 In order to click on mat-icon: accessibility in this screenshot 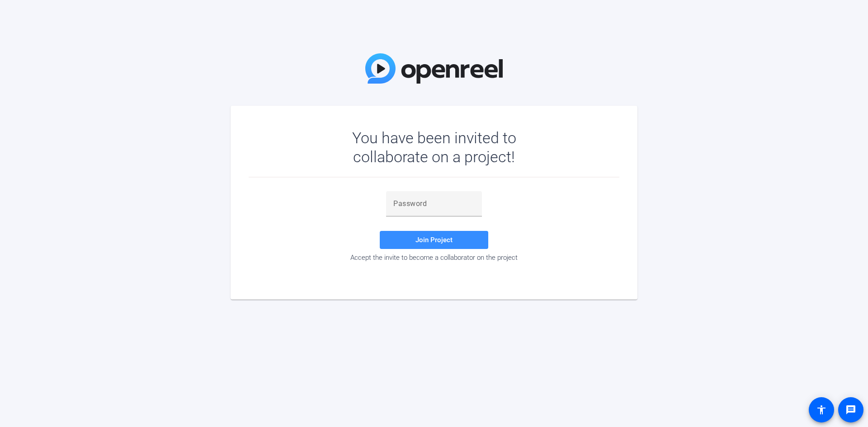, I will do `click(821, 410)`.